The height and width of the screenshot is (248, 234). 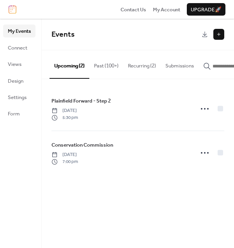 What do you see at coordinates (106, 64) in the screenshot?
I see `button: Past (100+)` at bounding box center [106, 64].